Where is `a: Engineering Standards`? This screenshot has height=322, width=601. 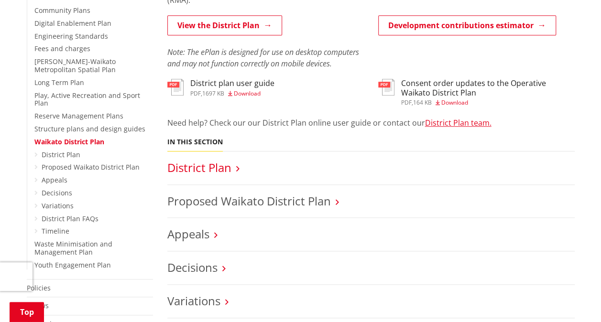
a: Engineering Standards is located at coordinates (71, 36).